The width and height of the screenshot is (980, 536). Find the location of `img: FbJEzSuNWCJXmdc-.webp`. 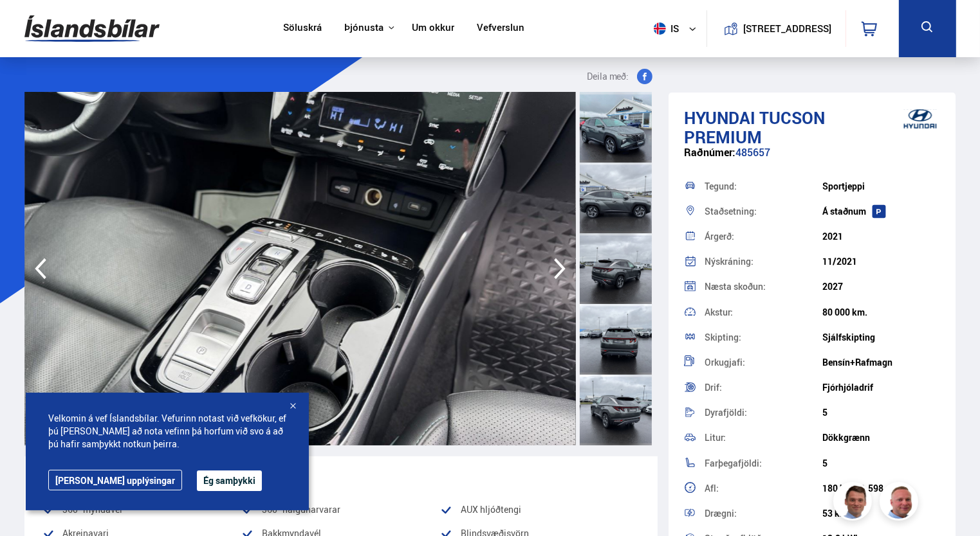

img: FbJEzSuNWCJXmdc-.webp is located at coordinates (855, 503).